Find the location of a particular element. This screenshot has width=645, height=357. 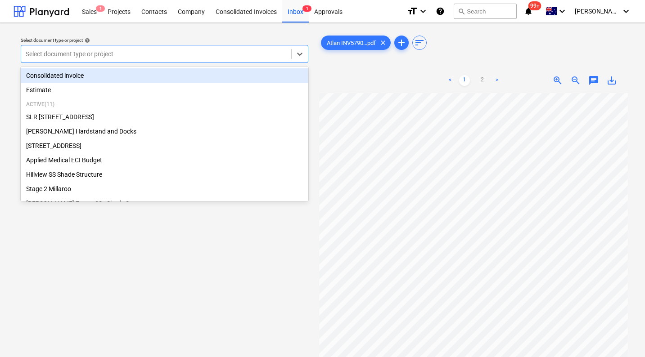

a: Next page is located at coordinates (497, 81).